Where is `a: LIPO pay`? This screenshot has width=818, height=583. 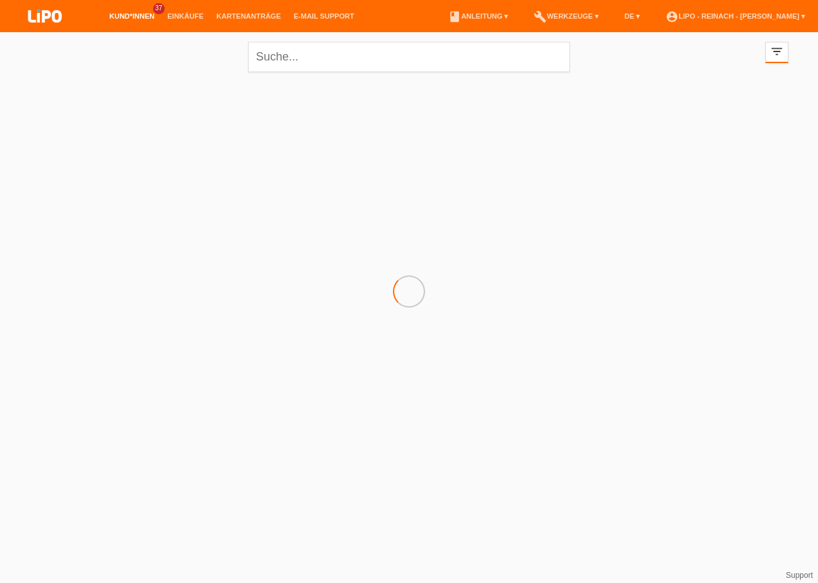 a: LIPO pay is located at coordinates (45, 31).